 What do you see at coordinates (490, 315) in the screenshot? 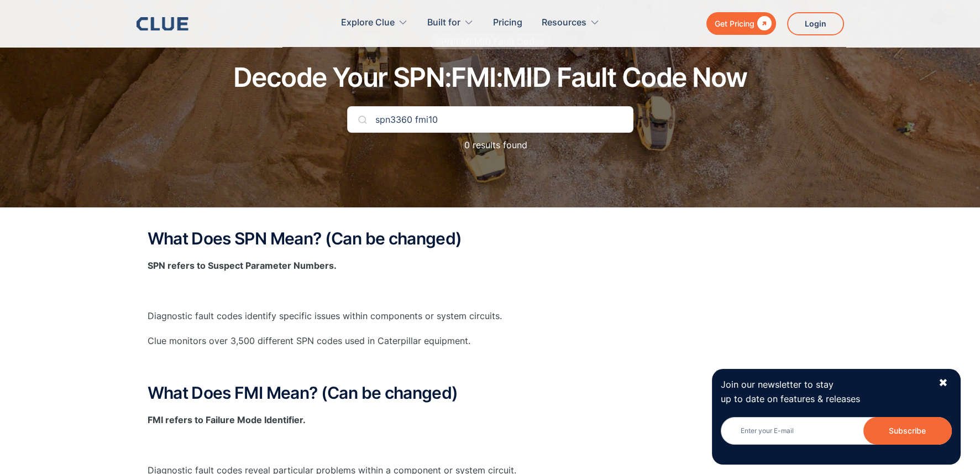
I see `p: Diagnostic fault codes identify specific issues within components or system circuits.` at bounding box center [490, 315].